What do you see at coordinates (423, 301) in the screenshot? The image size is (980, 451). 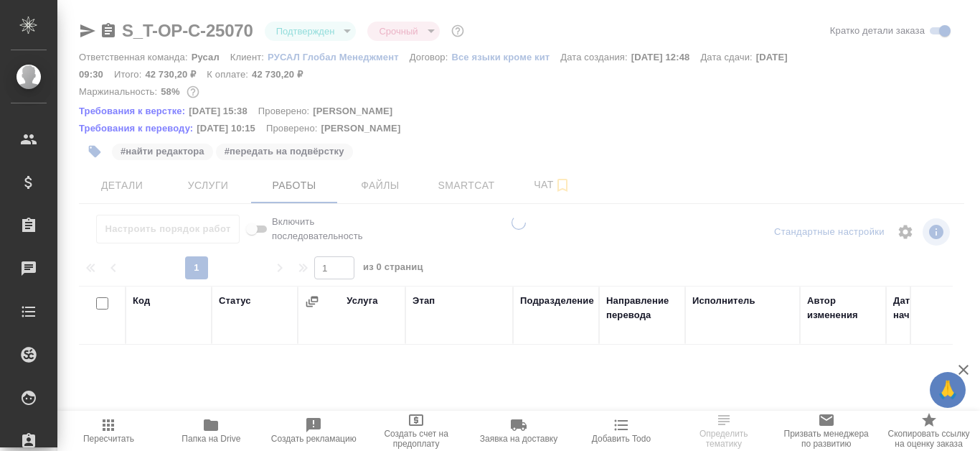 I see `div: Этап` at bounding box center [423, 301].